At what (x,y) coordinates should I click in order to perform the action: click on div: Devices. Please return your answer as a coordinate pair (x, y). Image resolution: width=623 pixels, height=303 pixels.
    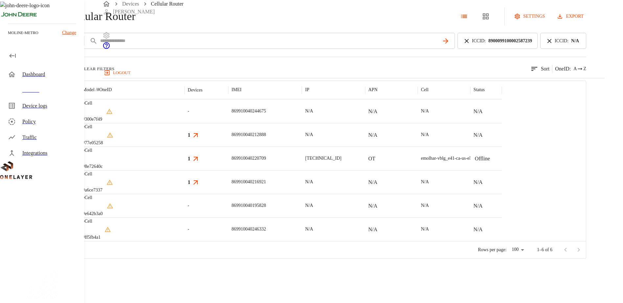
    Looking at the image, I should click on (195, 90).